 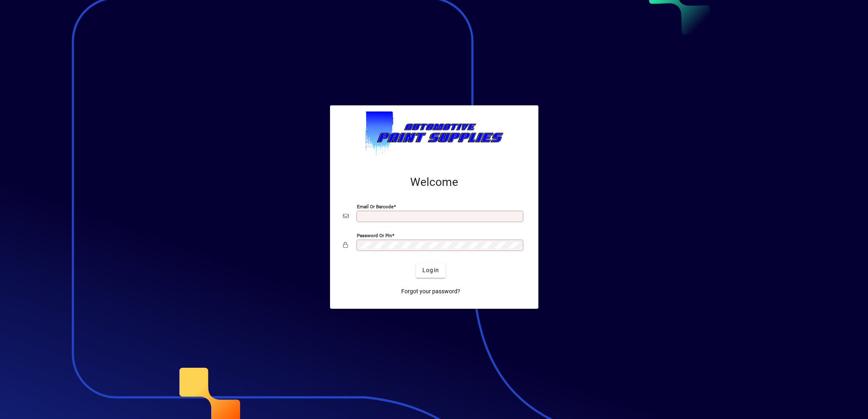 What do you see at coordinates (375, 206) in the screenshot?
I see `mat-label: Email or Barcode` at bounding box center [375, 206].